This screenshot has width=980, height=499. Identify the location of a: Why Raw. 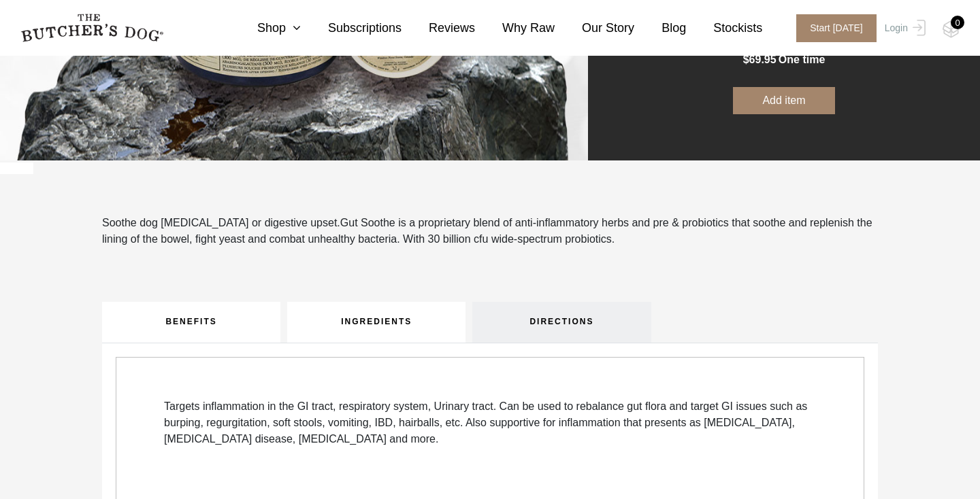
(514, 28).